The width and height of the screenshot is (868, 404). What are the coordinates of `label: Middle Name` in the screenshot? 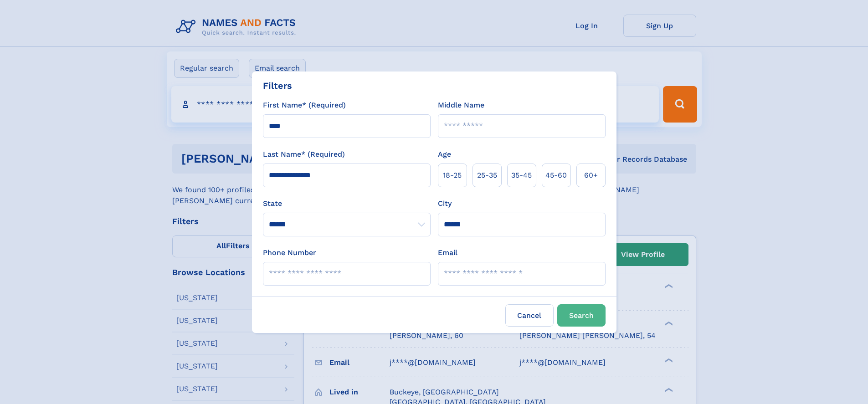 It's located at (461, 106).